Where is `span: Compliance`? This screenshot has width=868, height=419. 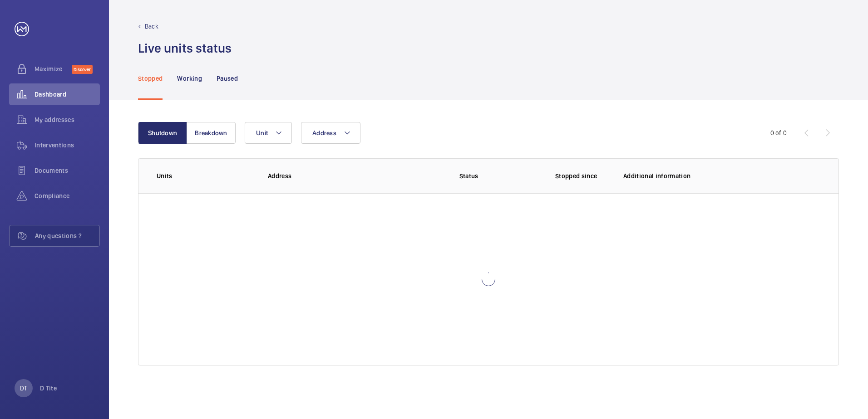
span: Compliance is located at coordinates (67, 196).